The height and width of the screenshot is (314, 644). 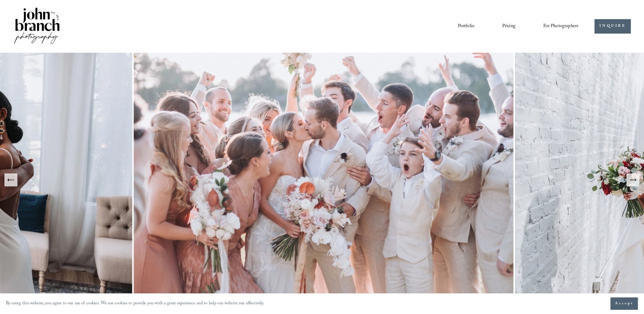 I want to click on button: Accept, so click(x=624, y=304).